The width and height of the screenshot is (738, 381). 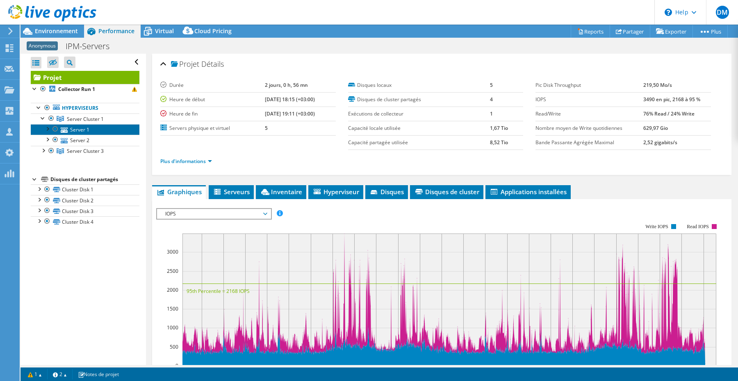 What do you see at coordinates (85, 190) in the screenshot?
I see `a: Cluster Disk 1` at bounding box center [85, 190].